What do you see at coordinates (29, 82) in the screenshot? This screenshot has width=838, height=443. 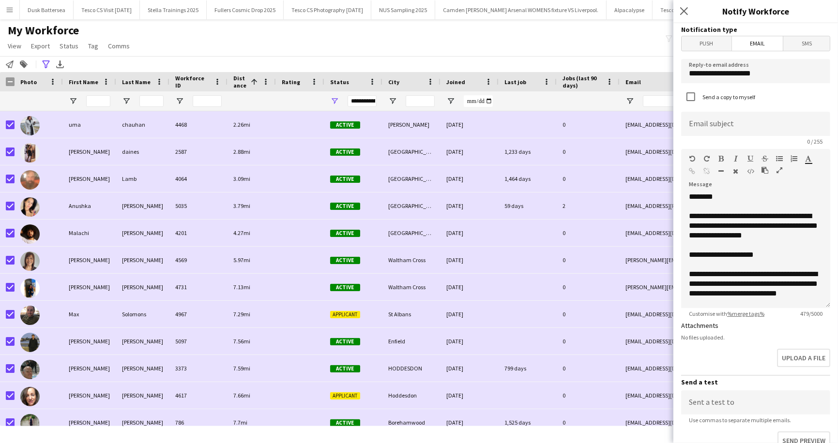 I see `span: Photo` at bounding box center [29, 82].